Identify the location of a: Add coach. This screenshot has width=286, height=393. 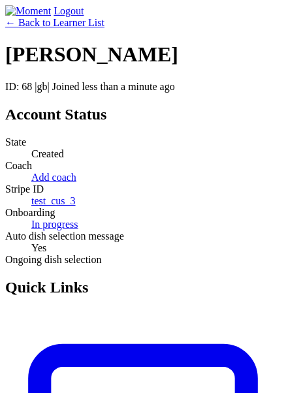
(54, 177).